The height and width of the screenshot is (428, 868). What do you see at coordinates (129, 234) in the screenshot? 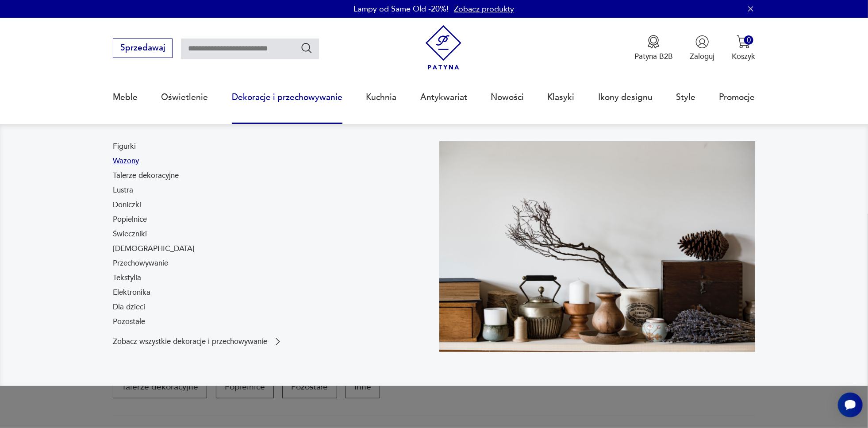
I see `a: Świeczniki` at bounding box center [129, 234].